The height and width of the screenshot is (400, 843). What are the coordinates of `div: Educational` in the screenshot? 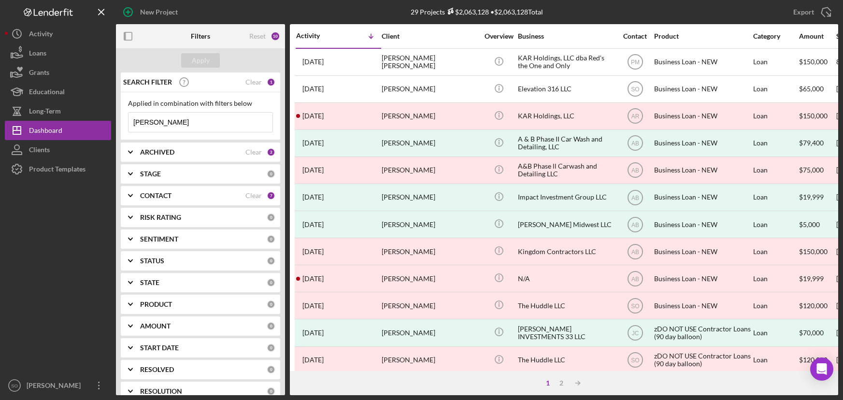 It's located at (47, 93).